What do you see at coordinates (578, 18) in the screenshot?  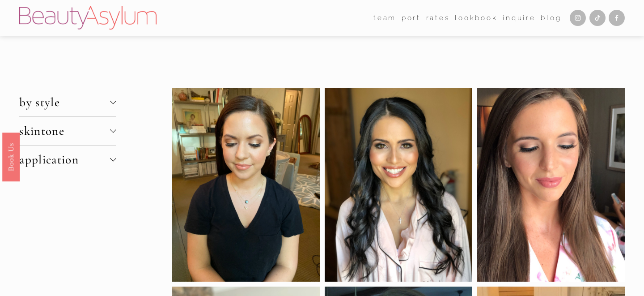 I see `a: Instagram` at bounding box center [578, 18].